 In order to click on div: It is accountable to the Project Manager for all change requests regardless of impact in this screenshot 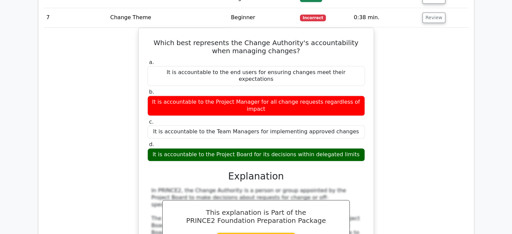, I will do `click(256, 106)`.